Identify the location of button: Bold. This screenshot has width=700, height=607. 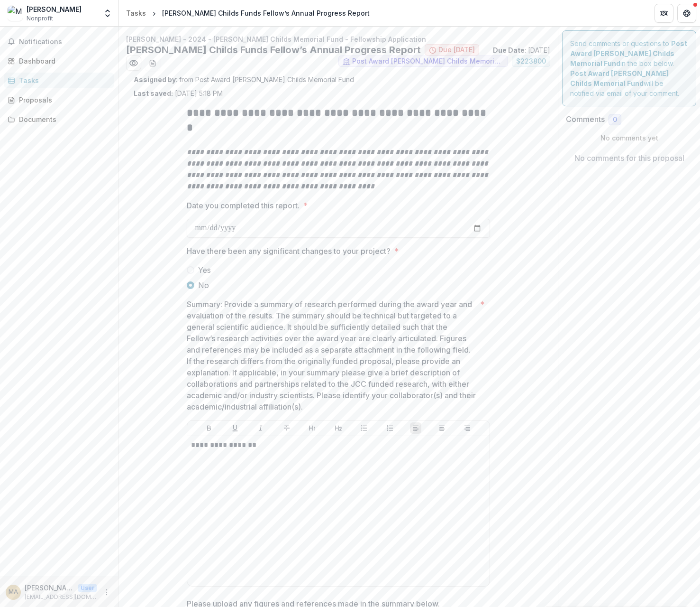
(209, 428).